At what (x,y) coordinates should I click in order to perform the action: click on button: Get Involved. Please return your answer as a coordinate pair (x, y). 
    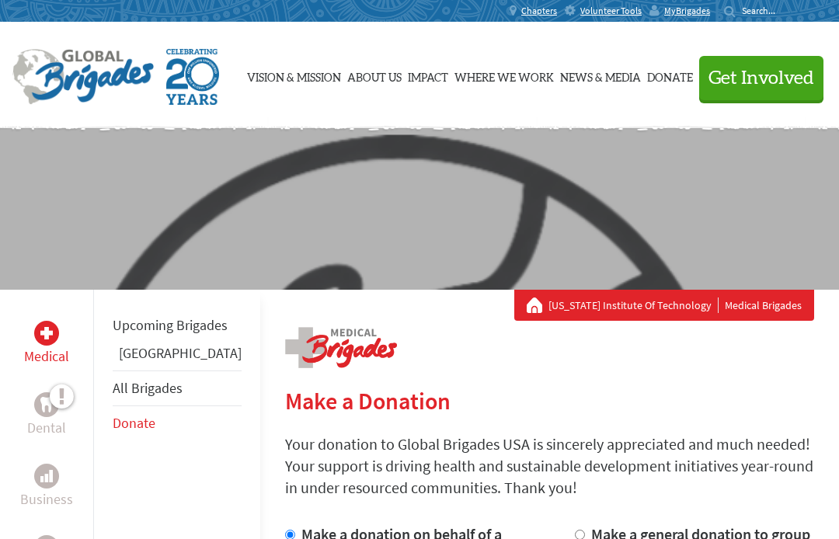
    Looking at the image, I should click on (762, 78).